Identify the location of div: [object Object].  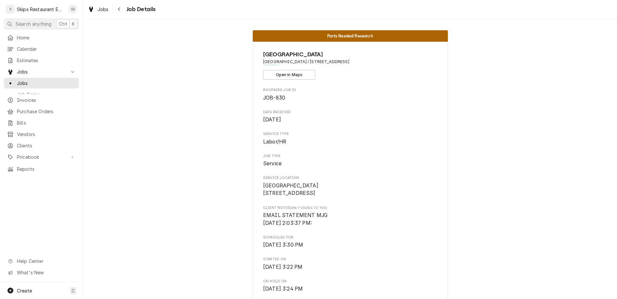
(350, 216).